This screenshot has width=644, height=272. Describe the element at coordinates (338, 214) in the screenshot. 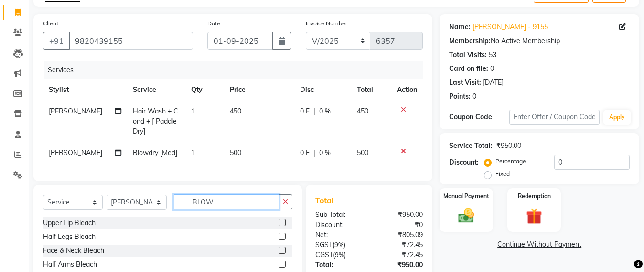

I see `div: Sub Total:` at that location.